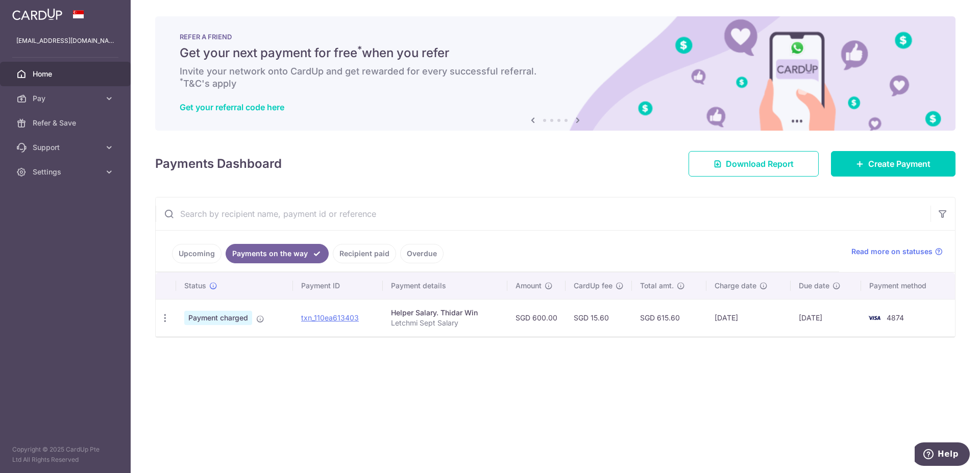 The width and height of the screenshot is (980, 473). What do you see at coordinates (67, 98) in the screenshot?
I see `span: Pay` at bounding box center [67, 98].